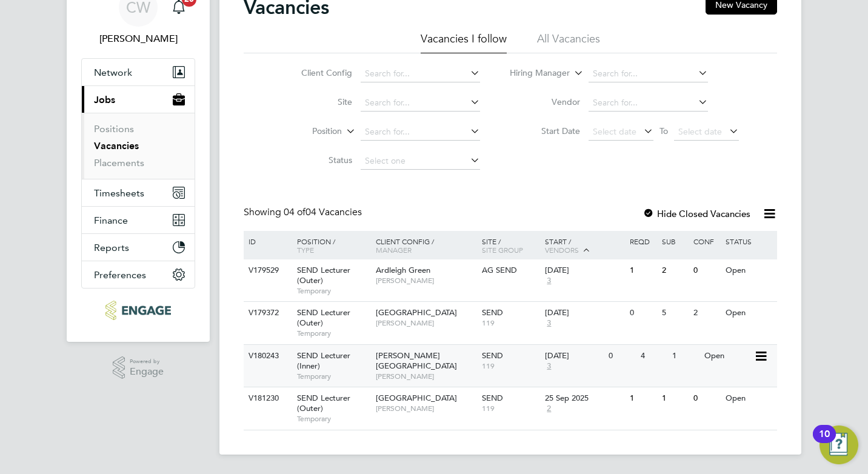 The height and width of the screenshot is (474, 868). Describe the element at coordinates (510, 245) in the screenshot. I see `div: Site /` at that location.